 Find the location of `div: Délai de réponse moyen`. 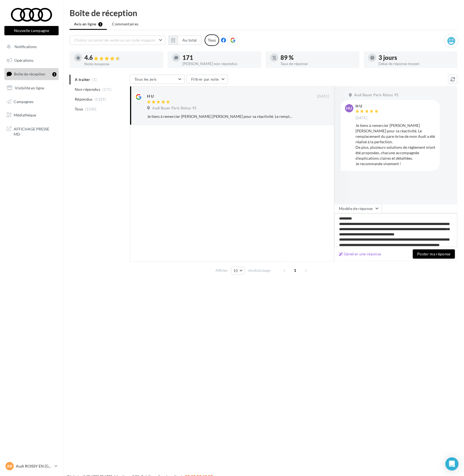

div: Délai de réponse moyen is located at coordinates (415, 64).